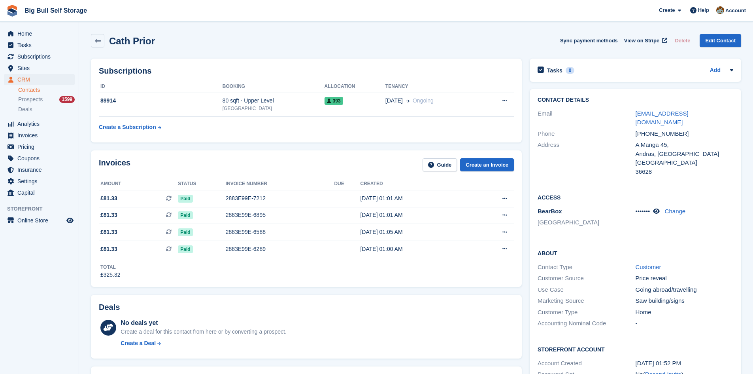  Describe the element at coordinates (684, 312) in the screenshot. I see `div: Home` at that location.